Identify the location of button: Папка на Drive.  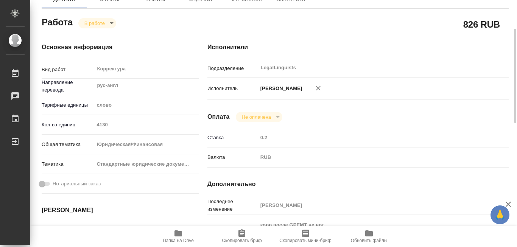
(178, 236).